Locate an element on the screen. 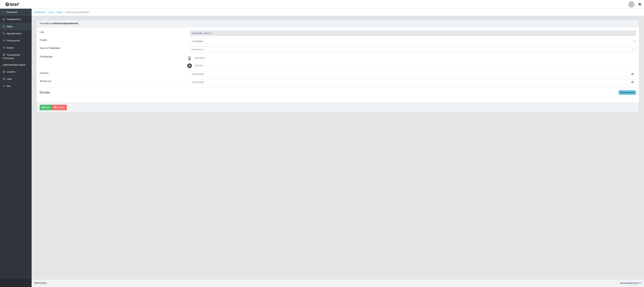 The width and height of the screenshot is (644, 287). label: Certificações is located at coordinates (46, 56).